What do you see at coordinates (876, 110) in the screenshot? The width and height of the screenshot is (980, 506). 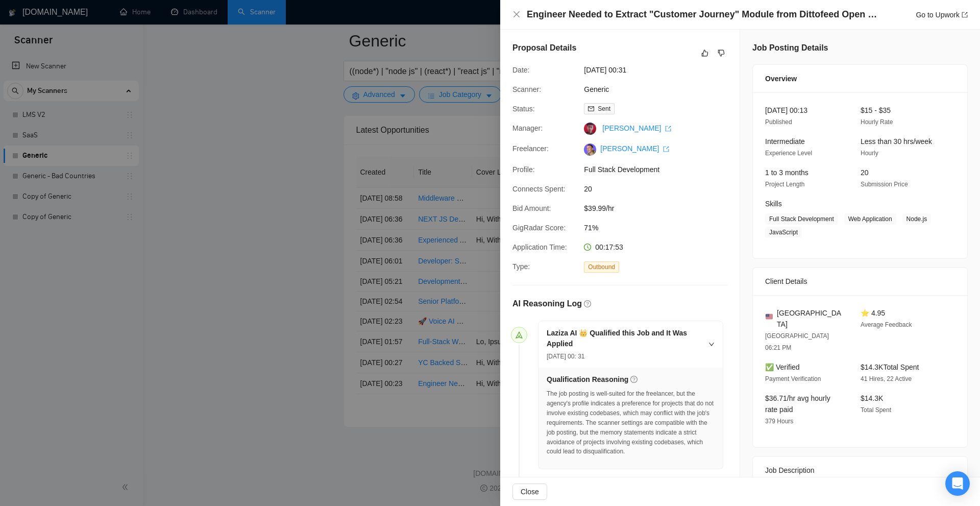 I see `span: $15 - $35` at bounding box center [876, 110].